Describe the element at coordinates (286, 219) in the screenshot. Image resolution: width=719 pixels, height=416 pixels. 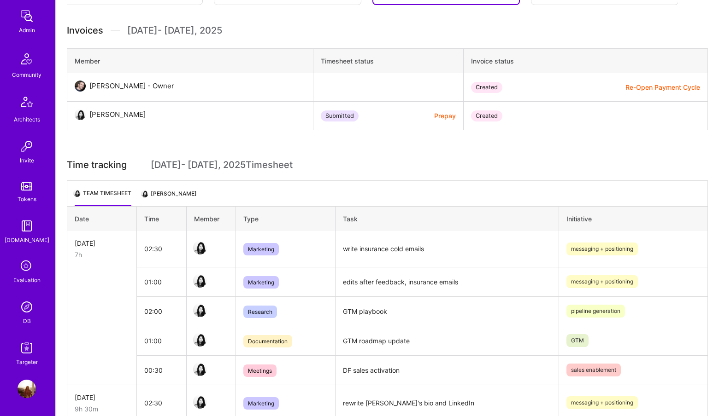
I see `th: Type` at that location.